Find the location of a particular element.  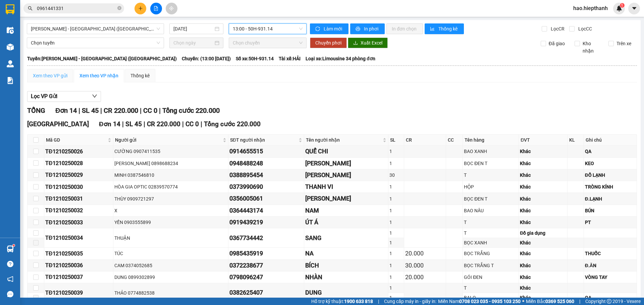

td: TĐ1210250034 is located at coordinates (79, 238).